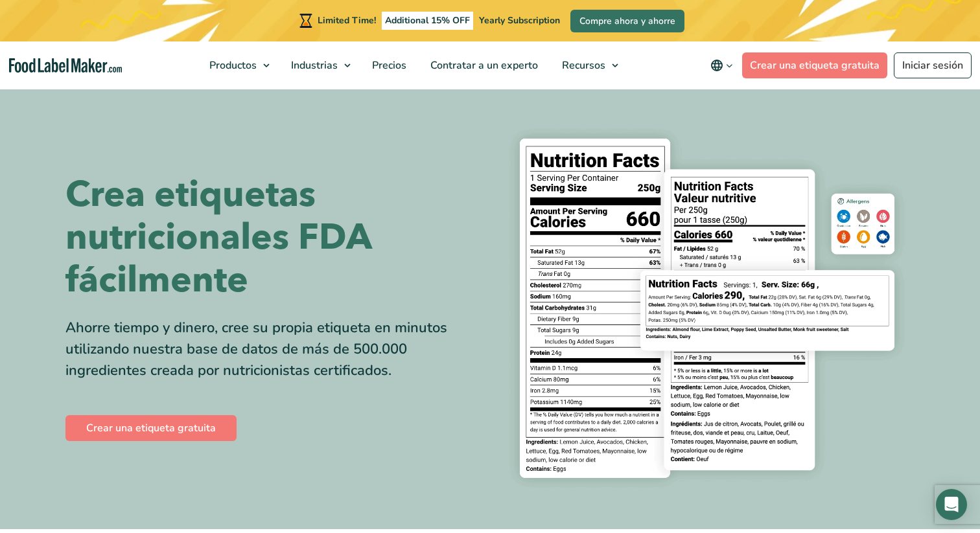  I want to click on a: Industrias, so click(318, 66).